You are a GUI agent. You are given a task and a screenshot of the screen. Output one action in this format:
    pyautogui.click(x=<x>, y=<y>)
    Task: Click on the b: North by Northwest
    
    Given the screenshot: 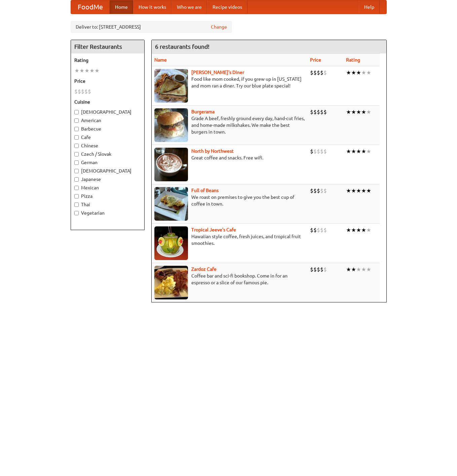 What is the action you would take?
    pyautogui.click(x=213, y=151)
    